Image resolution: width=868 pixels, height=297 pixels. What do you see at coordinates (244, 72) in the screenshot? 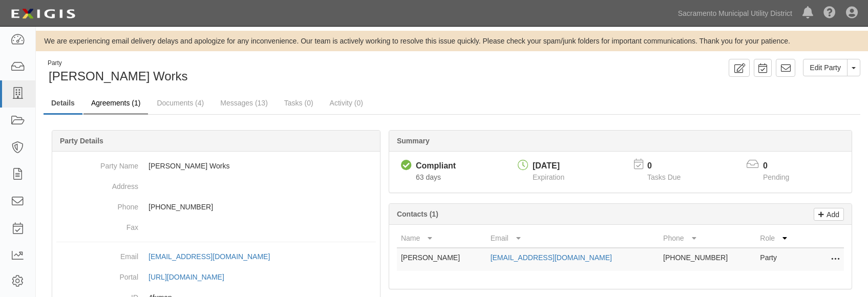
I see `div: Maxim Crane Works` at bounding box center [244, 72].